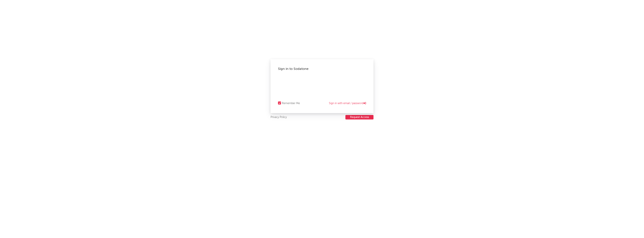 The height and width of the screenshot is (238, 644). Describe the element at coordinates (359, 117) in the screenshot. I see `button: Request Access` at that location.